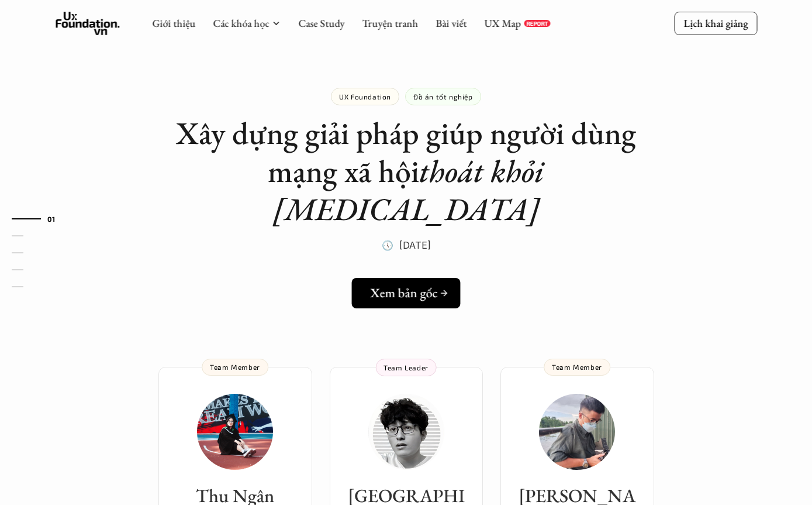  Describe the element at coordinates (716, 23) in the screenshot. I see `p: Lịch khai giảng` at that location.